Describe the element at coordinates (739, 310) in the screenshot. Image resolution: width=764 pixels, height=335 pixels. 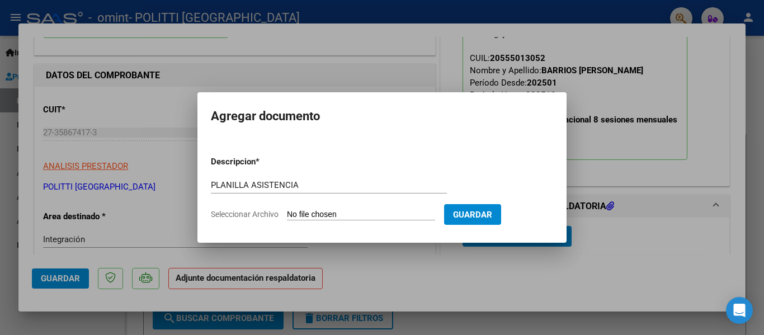
I see `div: Open Intercom Messenger` at that location.